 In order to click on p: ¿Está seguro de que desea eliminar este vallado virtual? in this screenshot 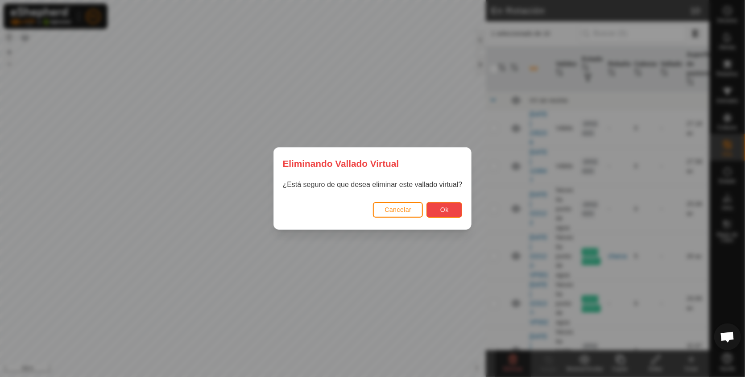, I will do `click(373, 185)`.